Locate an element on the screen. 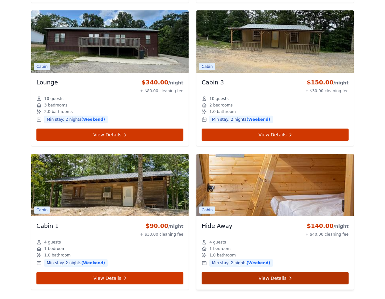 The width and height of the screenshot is (385, 299). img: Hide Away is located at coordinates (275, 185).